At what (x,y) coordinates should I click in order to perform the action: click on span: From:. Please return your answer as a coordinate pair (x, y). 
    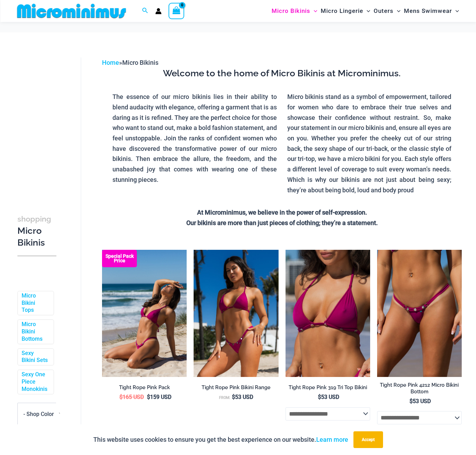
    Looking at the image, I should click on (225, 397).